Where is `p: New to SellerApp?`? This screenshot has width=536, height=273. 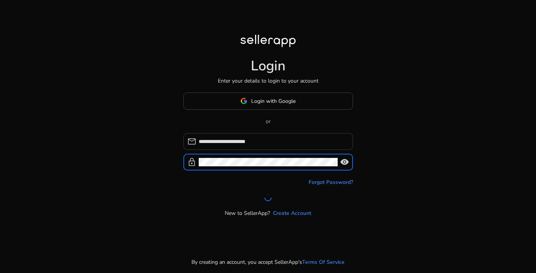 p: New to SellerApp? is located at coordinates (247, 213).